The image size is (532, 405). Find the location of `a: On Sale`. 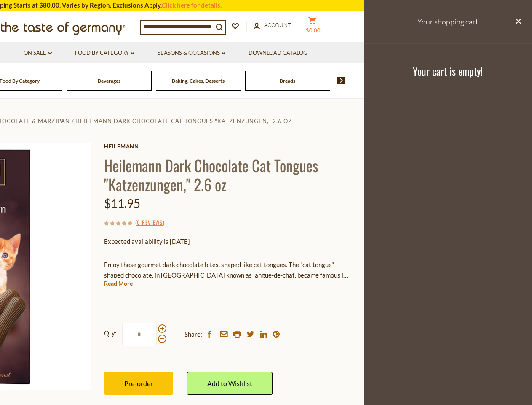

a: On Sale is located at coordinates (37, 53).